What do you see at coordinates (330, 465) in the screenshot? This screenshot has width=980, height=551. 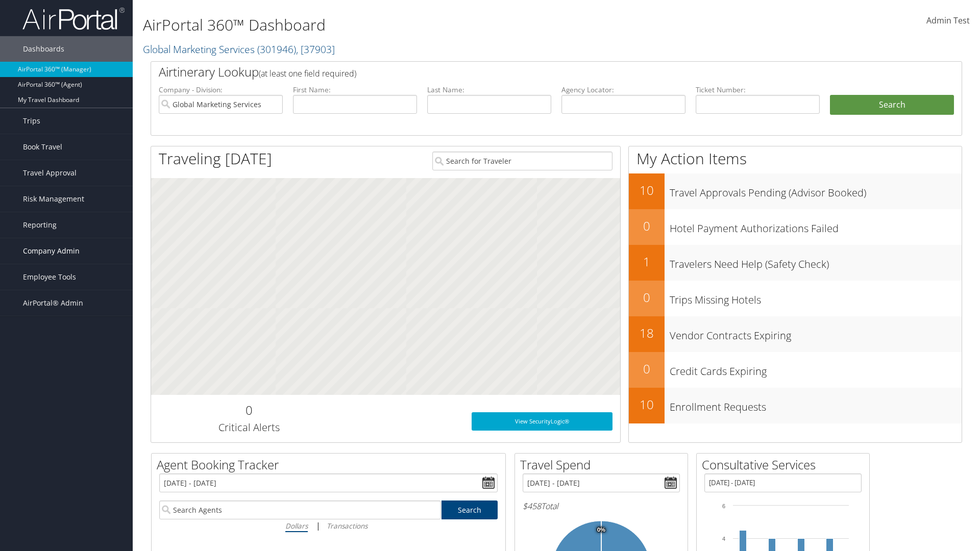 I see `h2: Agent Booking Tracker` at bounding box center [330, 465].